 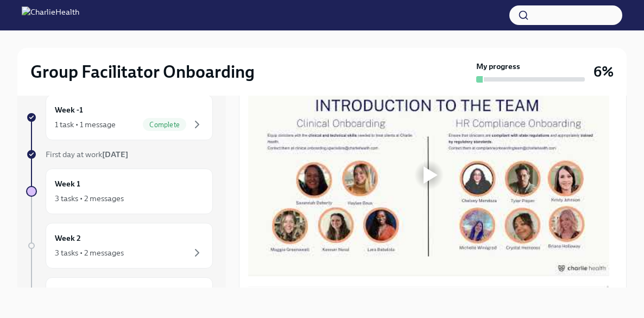 What do you see at coordinates (165, 124) in the screenshot?
I see `span: Complete` at bounding box center [165, 124].